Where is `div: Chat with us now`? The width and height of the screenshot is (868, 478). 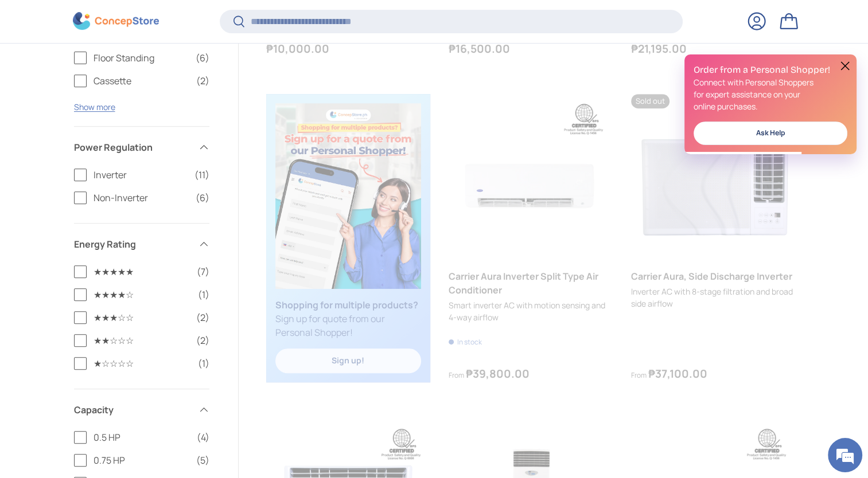
div: Chat with us now is located at coordinates (126, 72).